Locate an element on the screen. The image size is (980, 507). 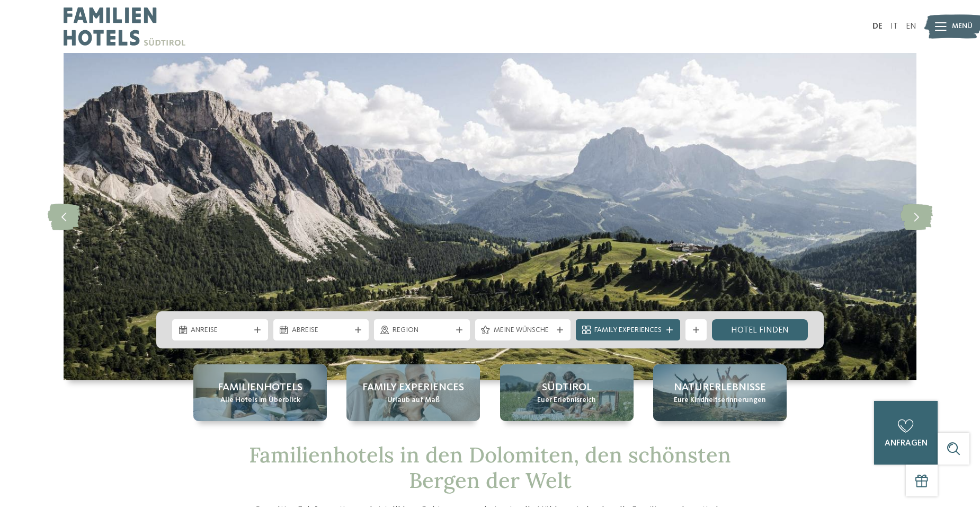
a: Familienhotels in den Dolomiten: Urlaub im Reich der bleichen Berge Familienhotels Alle Hotels im... is located at coordinates (260, 392).